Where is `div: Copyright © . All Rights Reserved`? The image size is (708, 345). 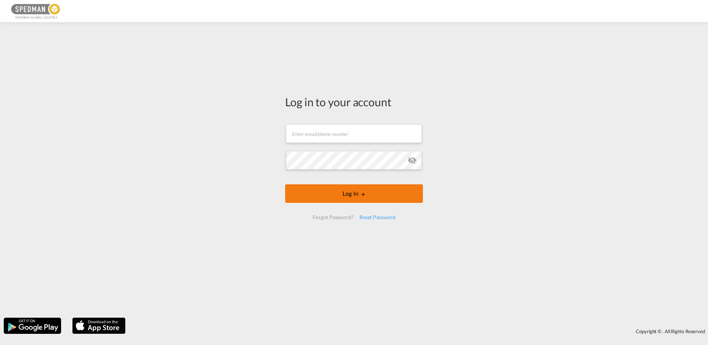 div: Copyright © . All Rights Reserved is located at coordinates (418, 331).